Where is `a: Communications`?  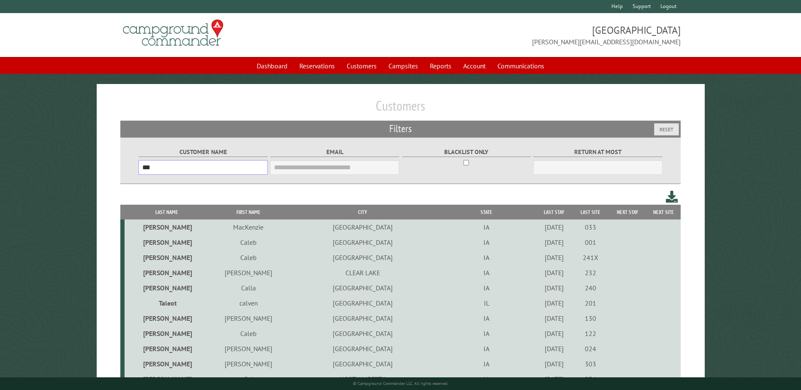
a: Communications is located at coordinates (521, 66).